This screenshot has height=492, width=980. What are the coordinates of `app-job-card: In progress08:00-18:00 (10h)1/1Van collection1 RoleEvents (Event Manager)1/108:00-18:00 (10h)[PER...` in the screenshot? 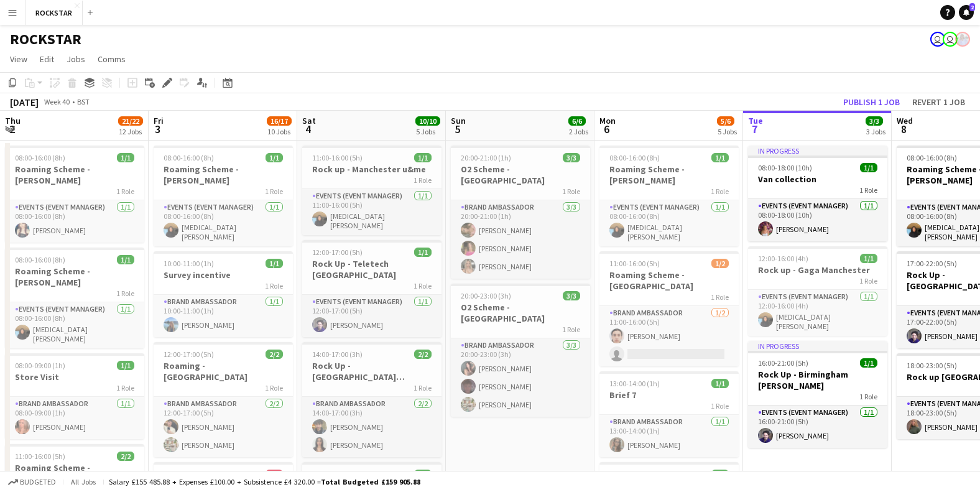 It's located at (818, 193).